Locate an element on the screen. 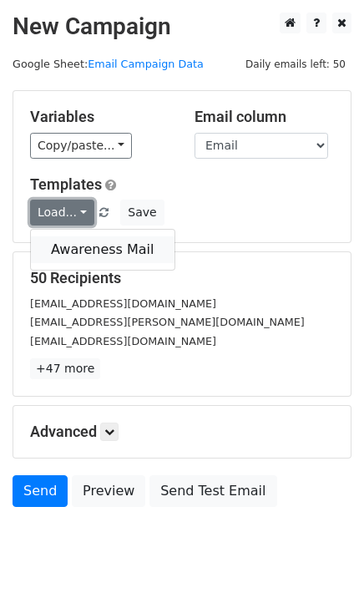  a: Copy/paste... is located at coordinates (81, 145).